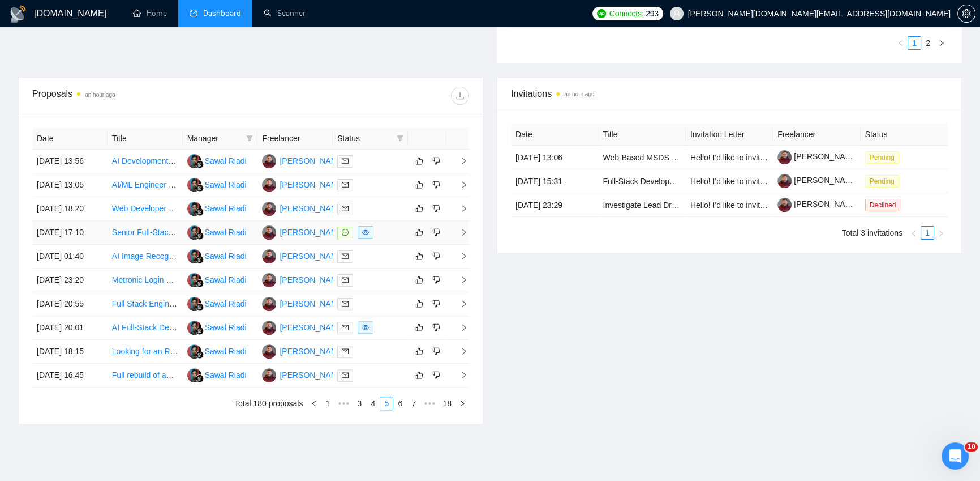 This screenshot has height=481, width=980. What do you see at coordinates (168, 351) in the screenshot?
I see `a: Looking for an React Developer` at bounding box center [168, 351].